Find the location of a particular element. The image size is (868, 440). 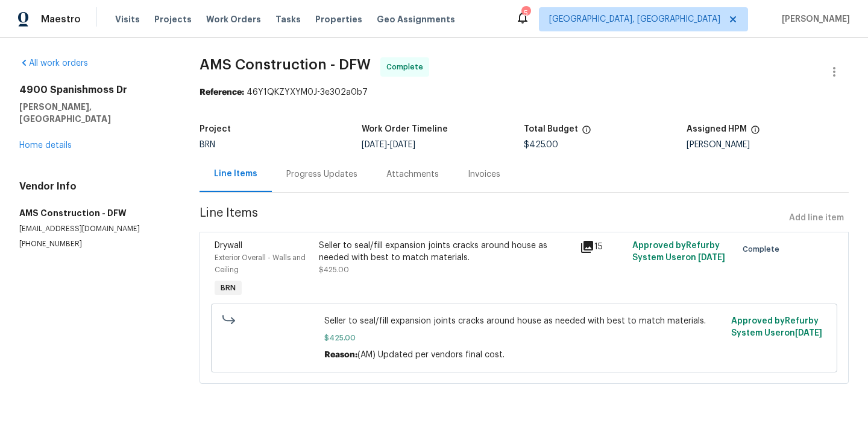

b: Reference: is located at coordinates (222, 92).